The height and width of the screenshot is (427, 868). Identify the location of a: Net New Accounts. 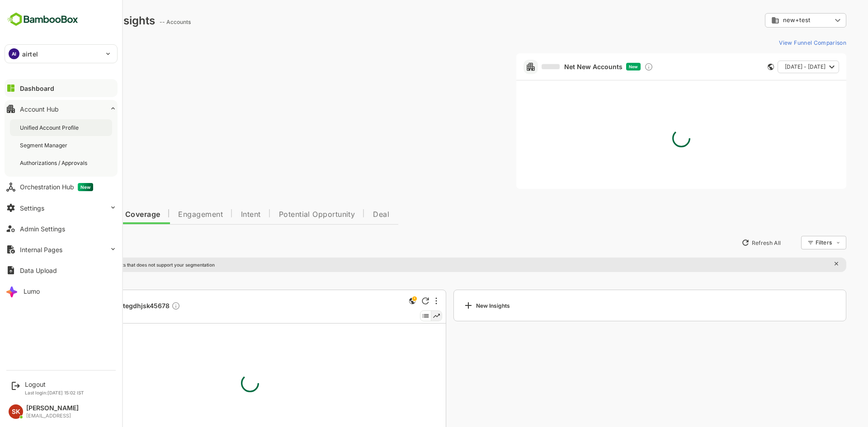
(550, 67).